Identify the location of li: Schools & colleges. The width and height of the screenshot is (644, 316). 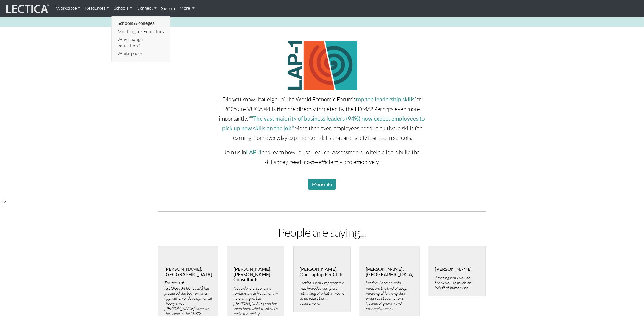
(141, 23).